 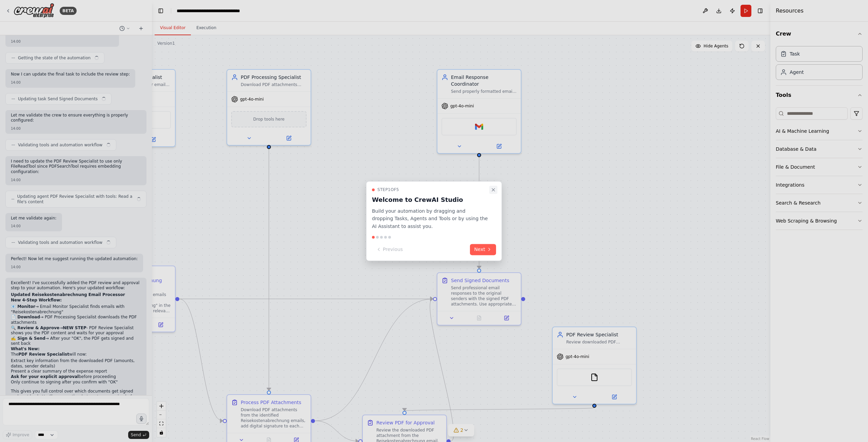 I want to click on button: Hide left sidebar, so click(x=160, y=11).